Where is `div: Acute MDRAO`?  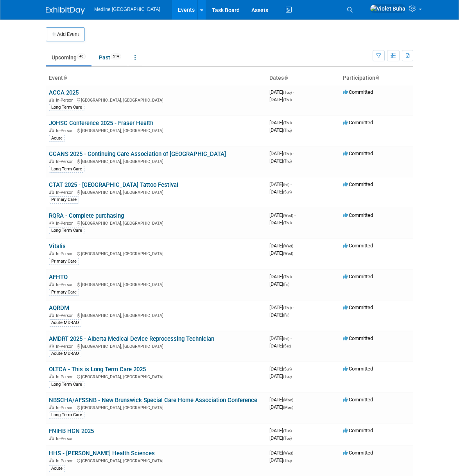 div: Acute MDRAO is located at coordinates (65, 354).